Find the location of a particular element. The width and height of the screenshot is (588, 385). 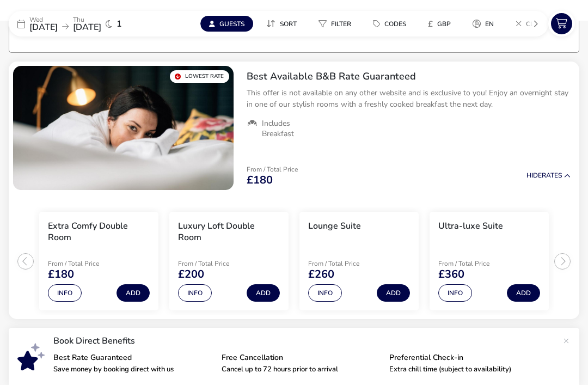

span: £360 is located at coordinates (451, 275).